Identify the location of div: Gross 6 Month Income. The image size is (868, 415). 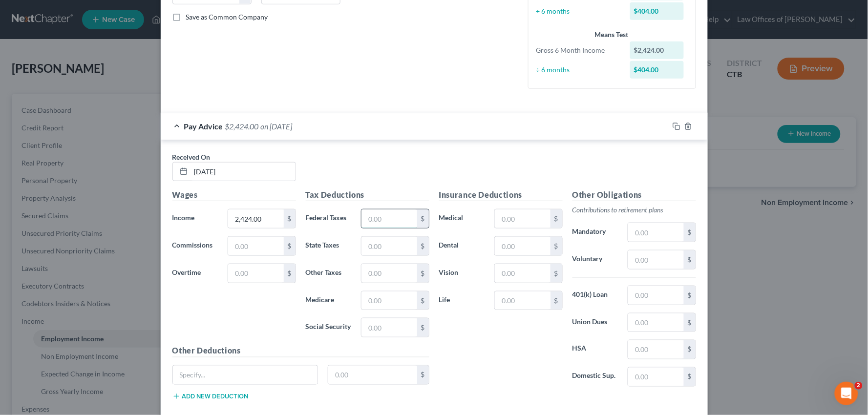
(578, 50).